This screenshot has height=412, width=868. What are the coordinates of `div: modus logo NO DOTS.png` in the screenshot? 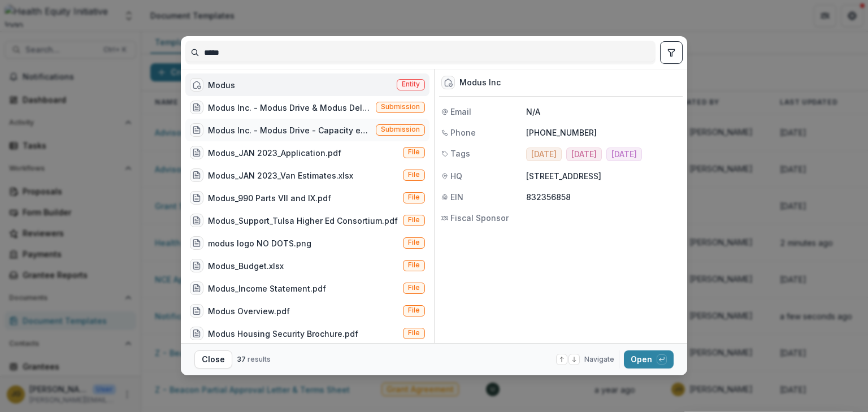 It's located at (260, 243).